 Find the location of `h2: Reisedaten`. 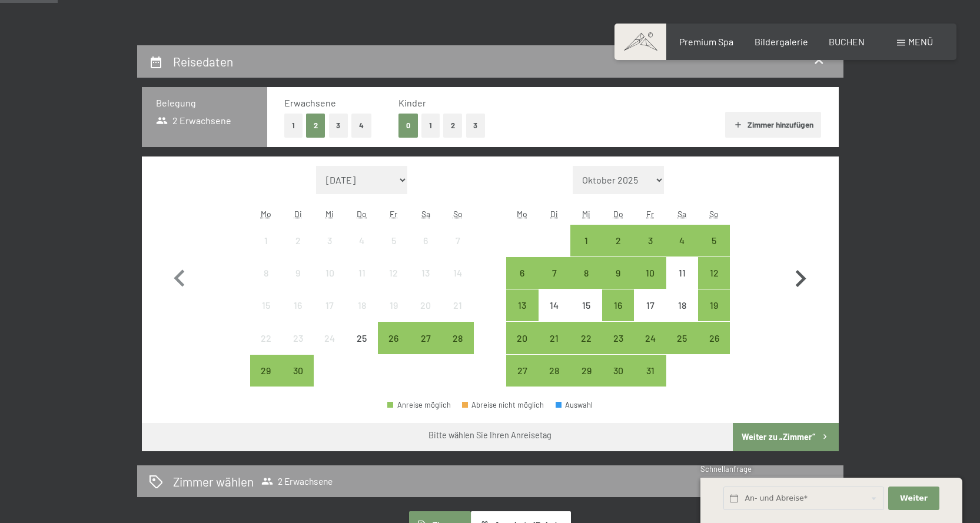

h2: Reisedaten is located at coordinates (203, 62).